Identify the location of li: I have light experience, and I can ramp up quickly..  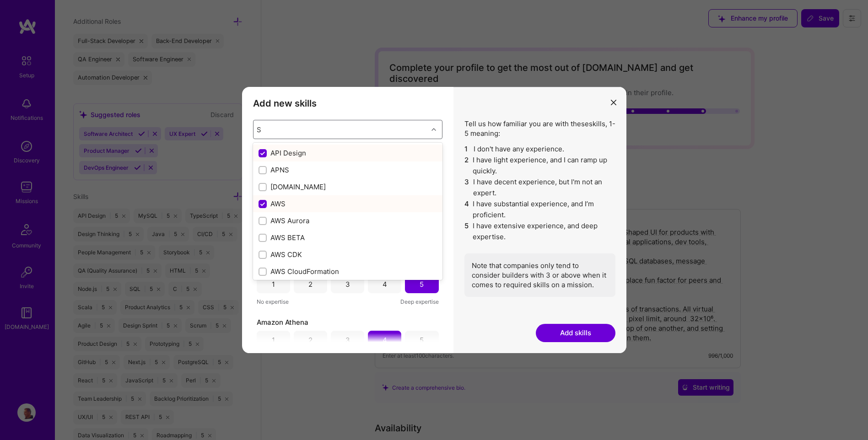
(540, 166).